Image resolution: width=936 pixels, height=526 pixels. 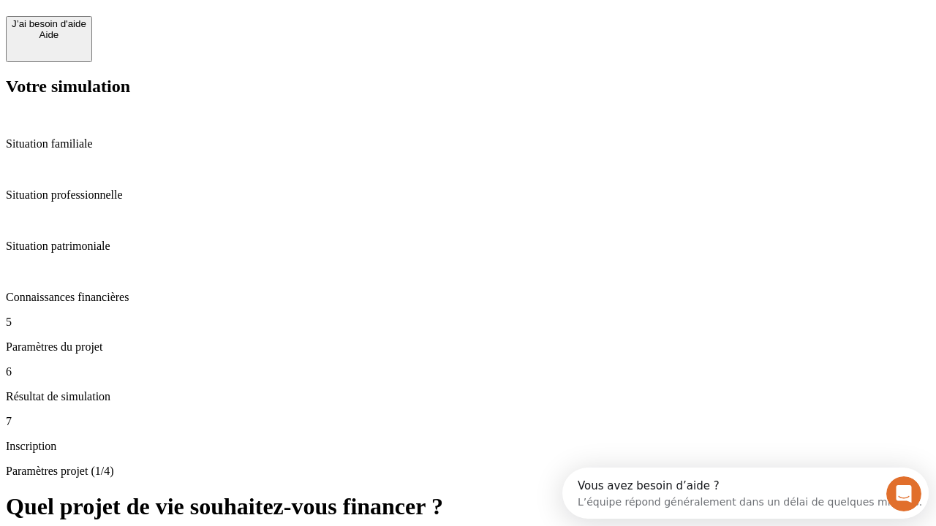 I want to click on p: 7, so click(x=468, y=422).